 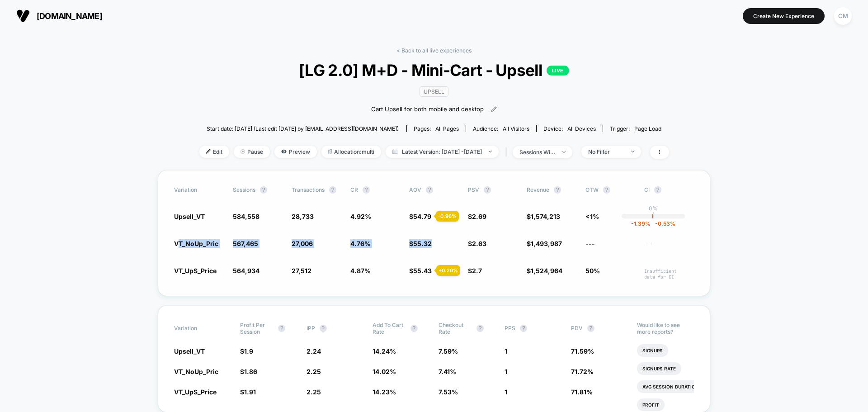 I want to click on span: Preview, so click(x=295, y=151).